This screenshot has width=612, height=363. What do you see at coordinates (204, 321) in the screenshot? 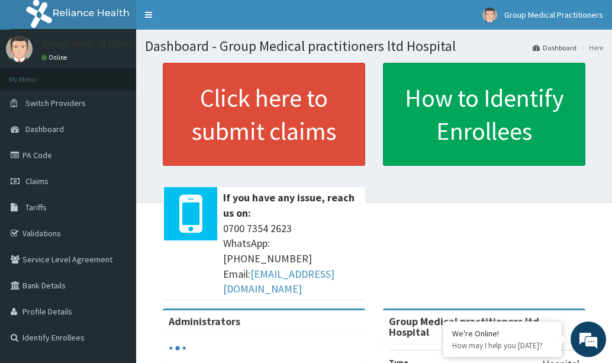
I see `b: Administrators` at bounding box center [204, 321].